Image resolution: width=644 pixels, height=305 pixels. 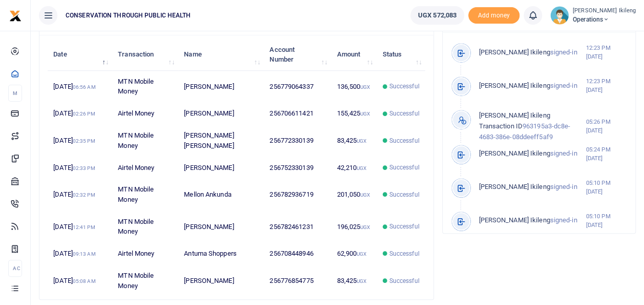 What do you see at coordinates (221, 55) in the screenshot?
I see `th: Name: activate to sort column ascending` at bounding box center [221, 55].